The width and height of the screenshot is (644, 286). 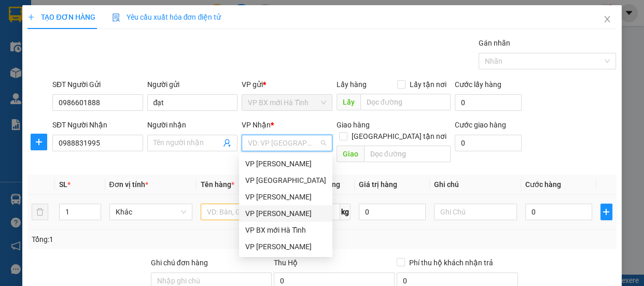 I want to click on div: VP Ngọc Hồi, so click(x=286, y=164).